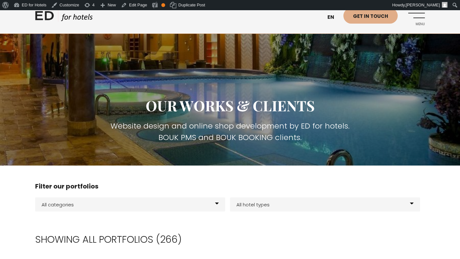 This screenshot has width=460, height=259. Describe the element at coordinates (230, 132) in the screenshot. I see `h3: Website design and online shop development by ED for hotels. BOUK PMS and BOUK BOOKING clients.` at that location.